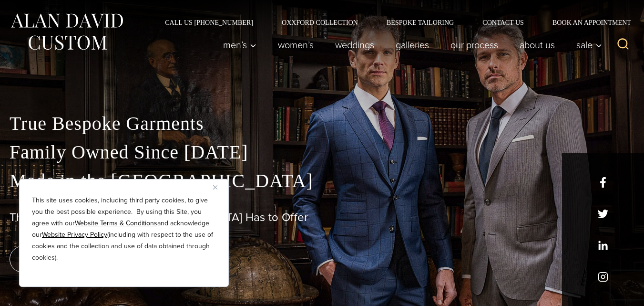 This screenshot has height=306, width=644. I want to click on a: Book an Appointment, so click(586, 23).